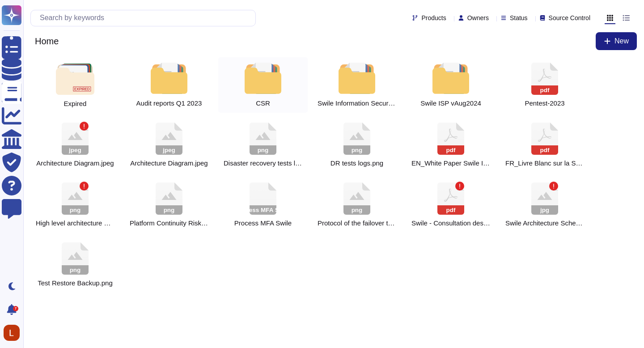 The width and height of the screenshot is (644, 348). Describe the element at coordinates (545, 163) in the screenshot. I see `span: FR_Livre Blanc sur la Sécurité de l'Information Swile.pdf` at that location.